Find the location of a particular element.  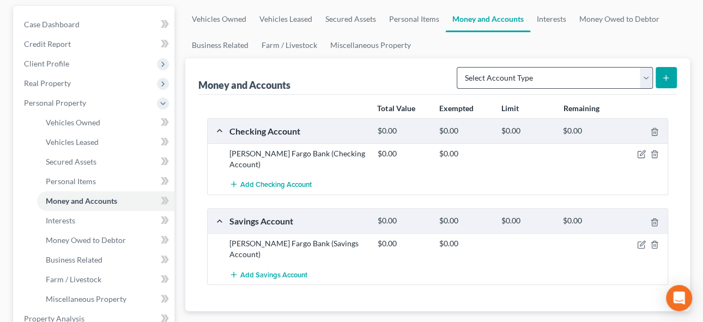

div: Money and Accounts is located at coordinates (244, 85).